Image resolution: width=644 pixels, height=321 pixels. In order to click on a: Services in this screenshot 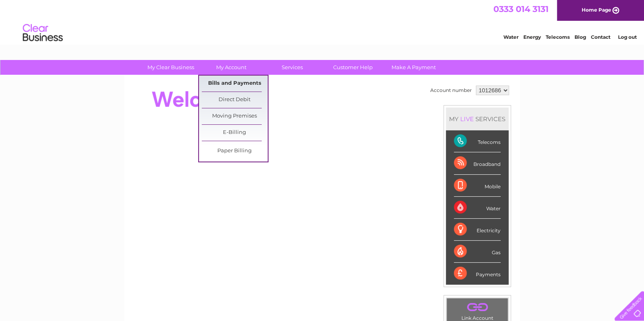, I will do `click(292, 67)`.